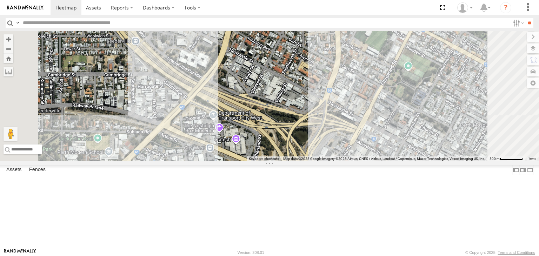  What do you see at coordinates (20, 253) in the screenshot?
I see `a: Visit our Website` at bounding box center [20, 253].